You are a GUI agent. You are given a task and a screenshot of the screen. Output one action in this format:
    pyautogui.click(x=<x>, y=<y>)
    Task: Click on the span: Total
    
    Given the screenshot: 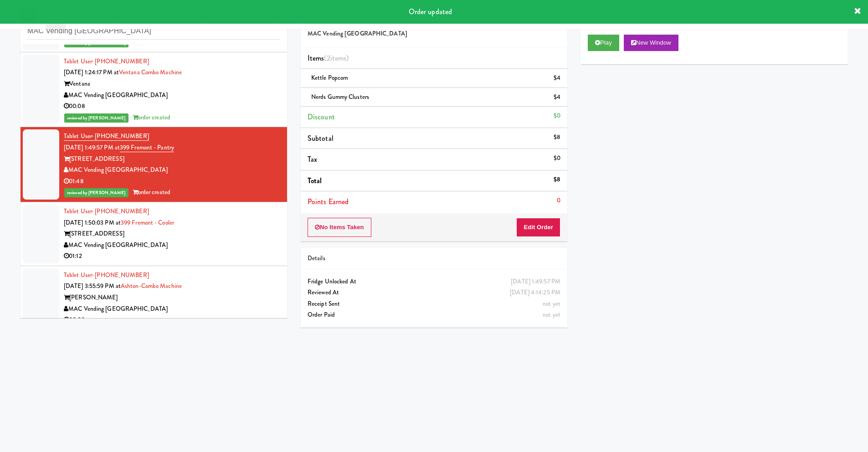 What is the action you would take?
    pyautogui.click(x=315, y=180)
    